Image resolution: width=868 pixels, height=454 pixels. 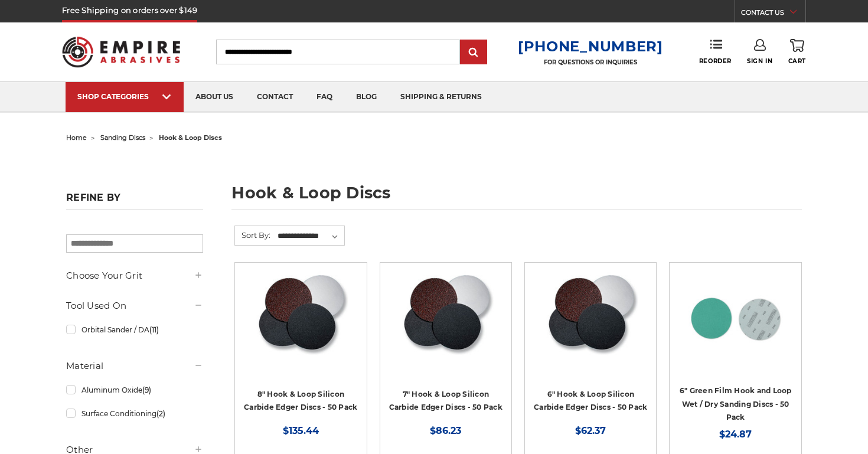 What do you see at coordinates (154, 329) in the screenshot?
I see `span: (11)` at bounding box center [154, 329].